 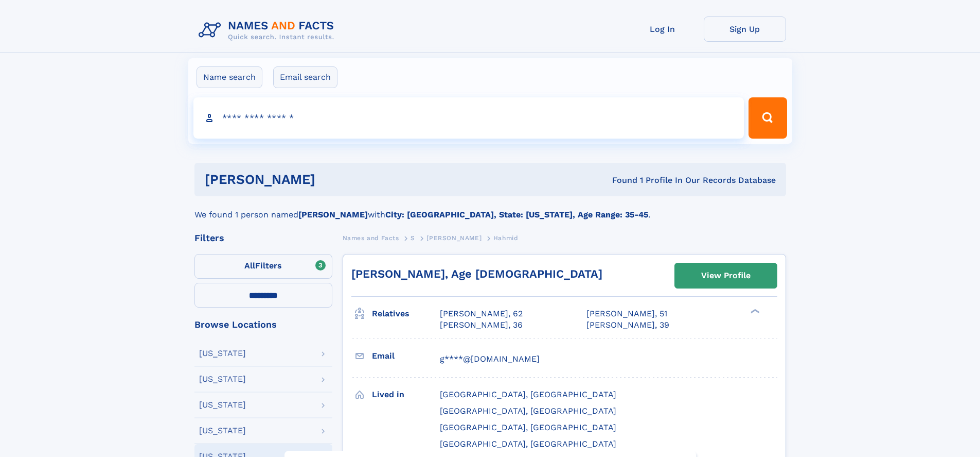 What do you see at coordinates (490, 209) in the screenshot?
I see `div: We found 1 person named with .` at bounding box center [490, 209].